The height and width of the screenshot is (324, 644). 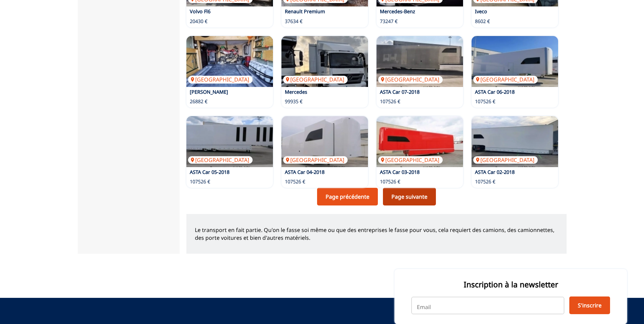 What do you see at coordinates (324, 61) in the screenshot?
I see `img: Mercedes` at bounding box center [324, 61].